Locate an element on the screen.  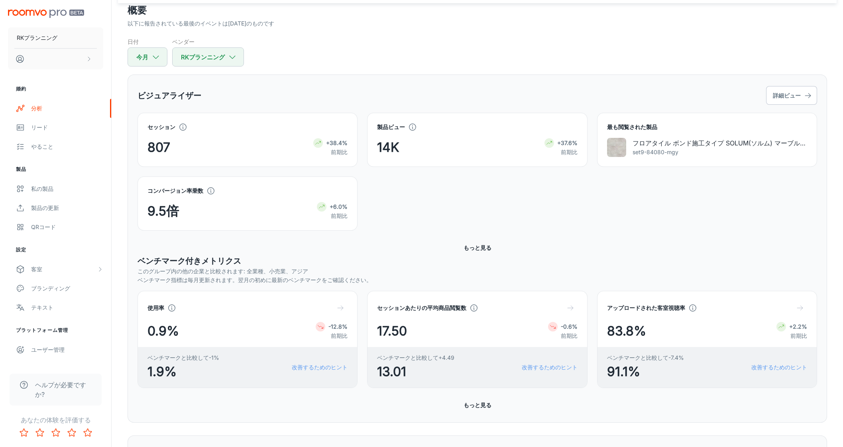
font: テキスト is located at coordinates (42, 307).